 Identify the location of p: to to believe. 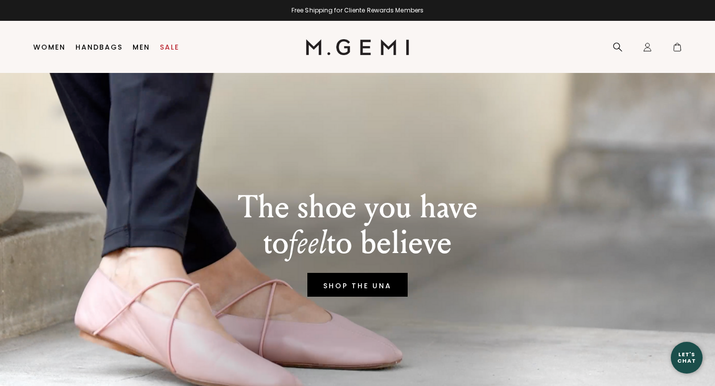
(357, 243).